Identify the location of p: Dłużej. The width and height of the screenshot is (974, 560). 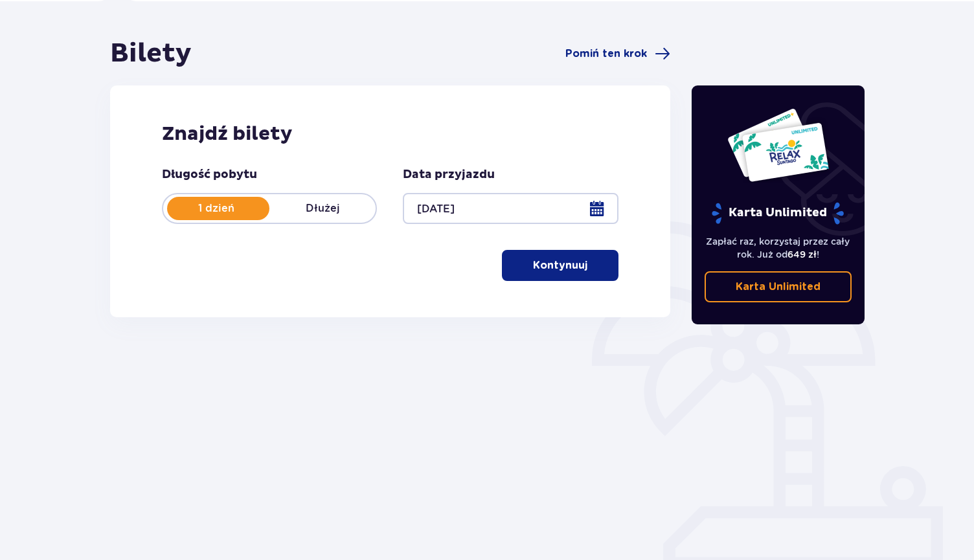
(323, 208).